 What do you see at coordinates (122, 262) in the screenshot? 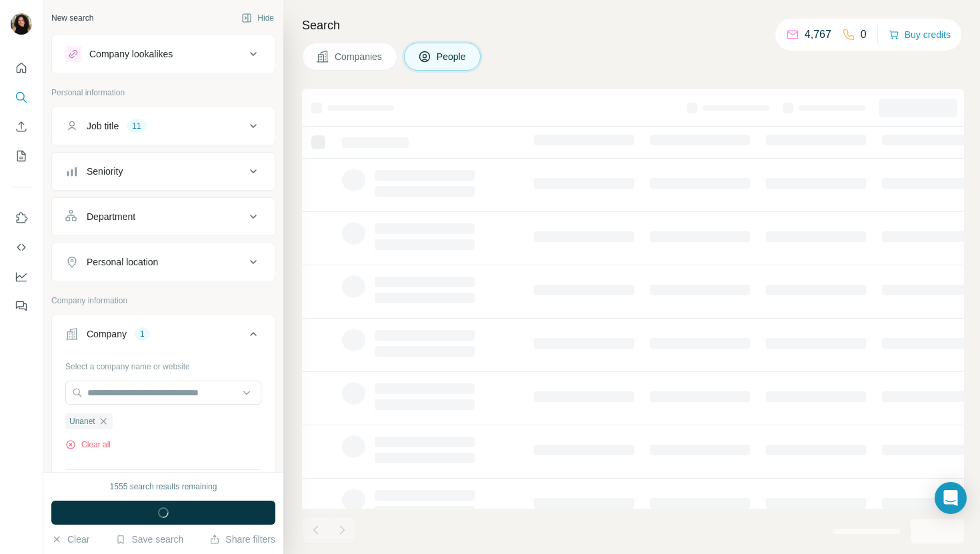
I see `div: Personal location` at bounding box center [122, 262].